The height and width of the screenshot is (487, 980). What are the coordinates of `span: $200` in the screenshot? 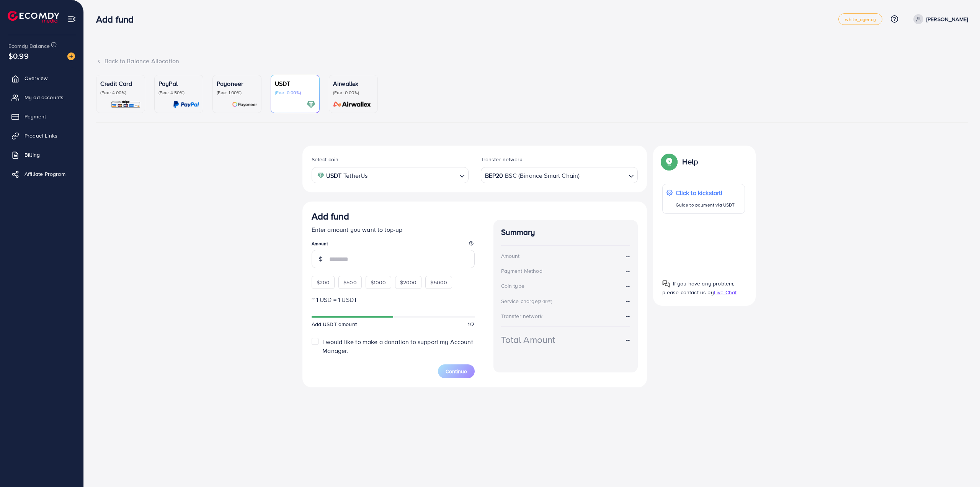 It's located at (323, 282).